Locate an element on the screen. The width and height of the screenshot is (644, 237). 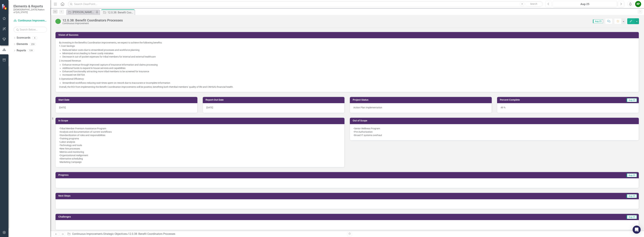
h3: Challenges is located at coordinates (215, 217).